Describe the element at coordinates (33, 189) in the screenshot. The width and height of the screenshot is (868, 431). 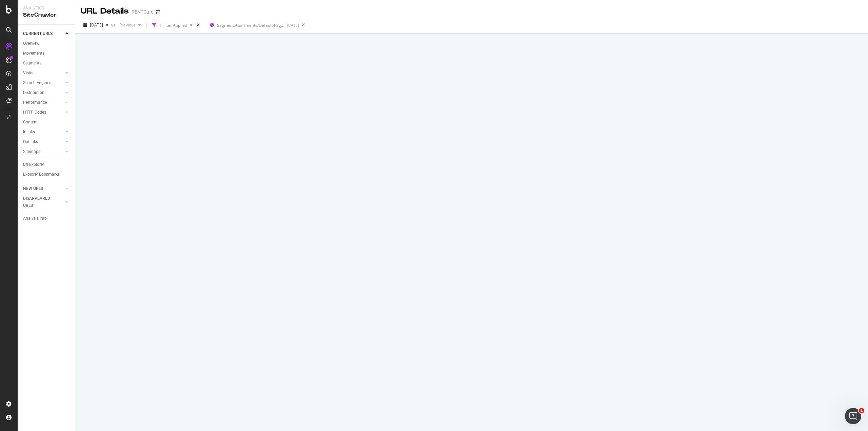
I see `div: NEW URLS` at that location.